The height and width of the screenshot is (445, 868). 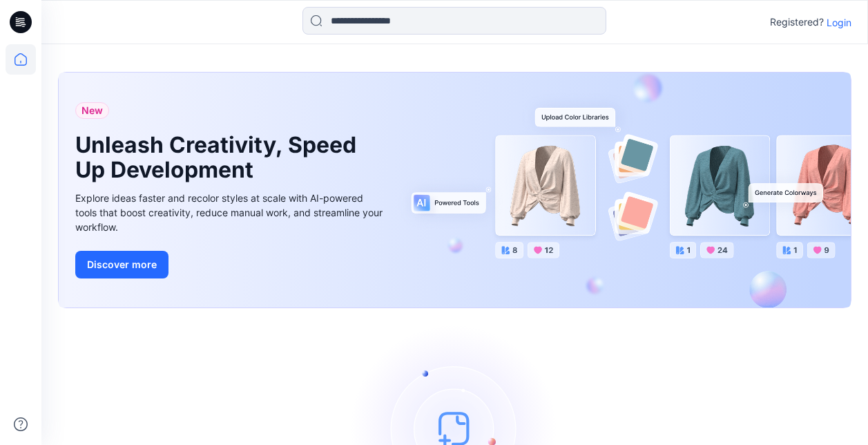 What do you see at coordinates (797, 22) in the screenshot?
I see `p: Registered?` at bounding box center [797, 22].